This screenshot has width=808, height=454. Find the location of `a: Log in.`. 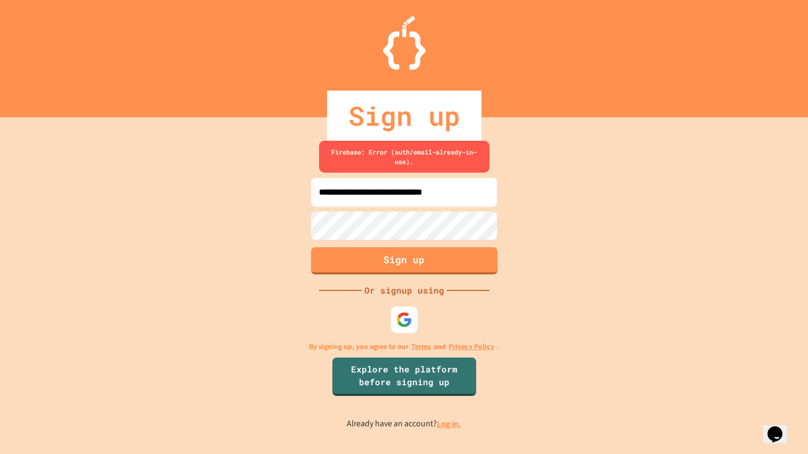

a: Log in. is located at coordinates (449, 423).